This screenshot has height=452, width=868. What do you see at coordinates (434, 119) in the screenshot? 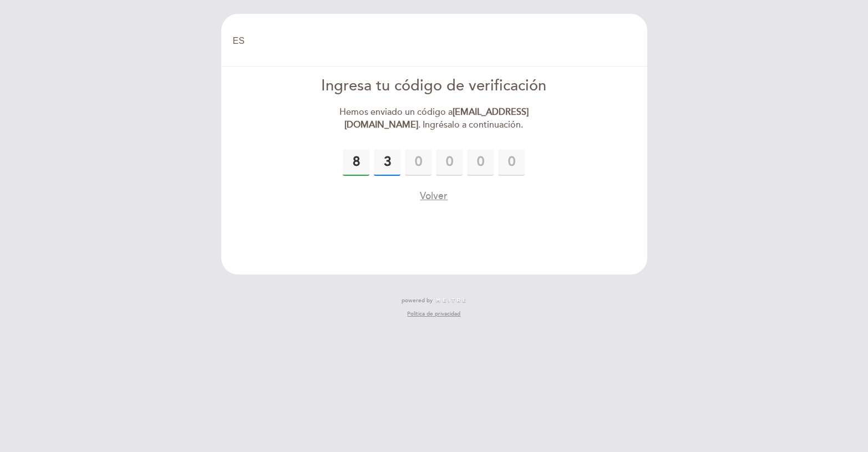
I see `div: Hemos enviado un código a . Ingrésalo a continuación.` at bounding box center [434, 119].